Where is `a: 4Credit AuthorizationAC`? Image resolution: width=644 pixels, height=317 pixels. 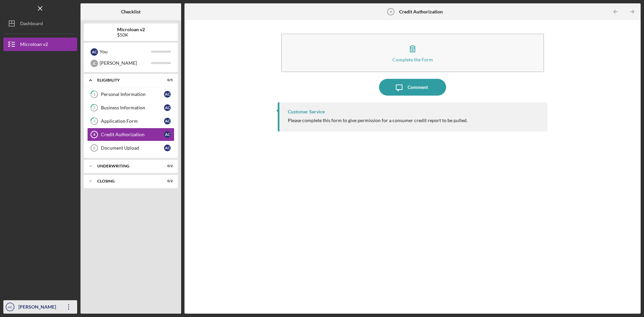 a: 4Credit AuthorizationAC is located at coordinates (131, 134).